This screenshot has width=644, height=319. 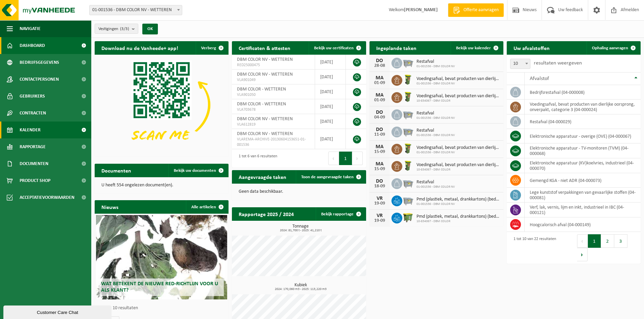 I want to click on div: MA, so click(x=380, y=164).